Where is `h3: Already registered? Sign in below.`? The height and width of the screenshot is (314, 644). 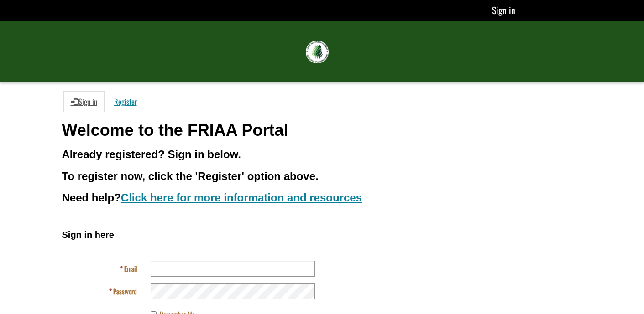
h3: Already registered? Sign in below. is located at coordinates (322, 154).